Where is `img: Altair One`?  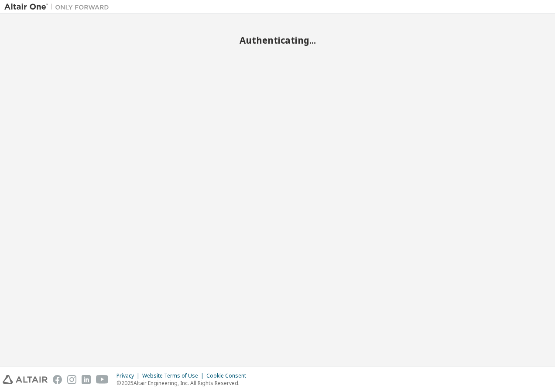 img: Altair One is located at coordinates (59, 7).